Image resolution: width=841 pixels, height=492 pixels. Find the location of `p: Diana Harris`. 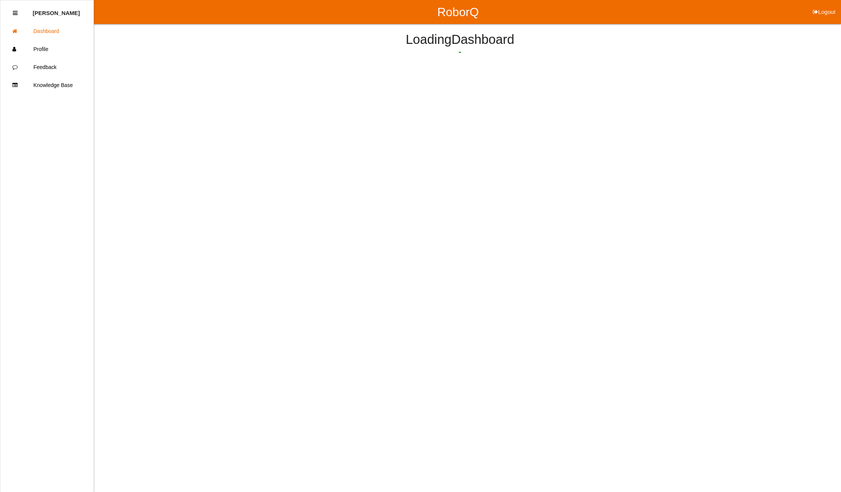

p: Diana Harris is located at coordinates (56, 10).